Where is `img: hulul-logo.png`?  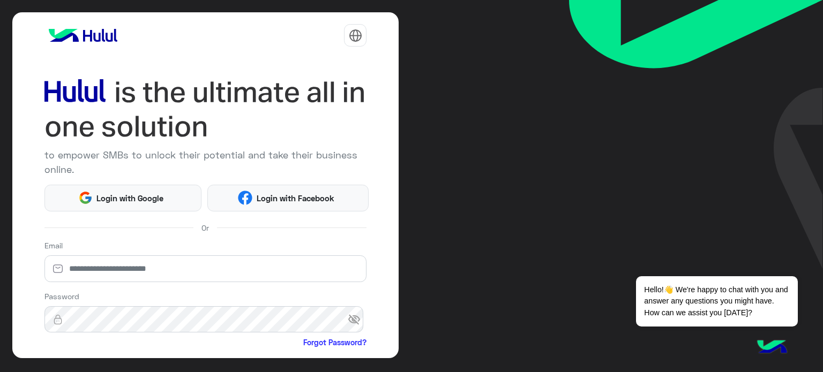 img: hulul-logo.png is located at coordinates (772, 348).